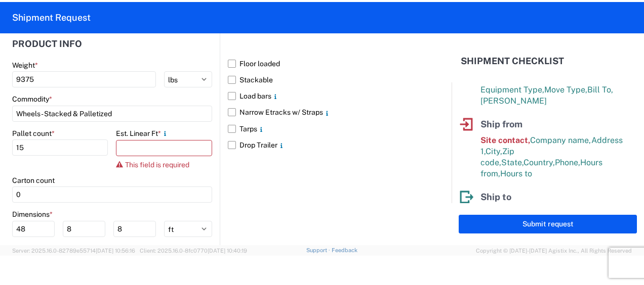 This screenshot has width=644, height=285. Describe the element at coordinates (344, 250) in the screenshot. I see `a: Feedback` at that location.